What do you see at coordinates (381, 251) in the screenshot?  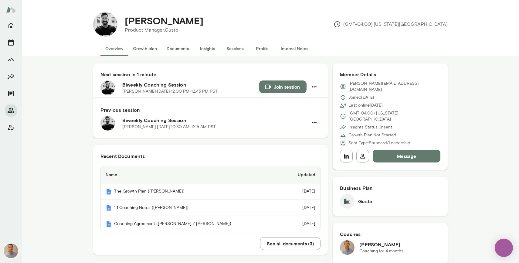 I see `p: Coaching for 4 months` at bounding box center [381, 251].